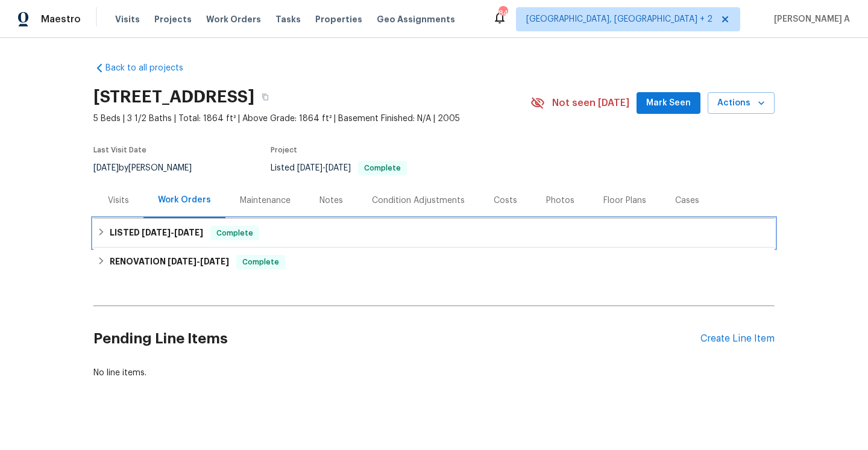  What do you see at coordinates (170, 262) in the screenshot?
I see `h6: RENOVATION` at bounding box center [170, 262].